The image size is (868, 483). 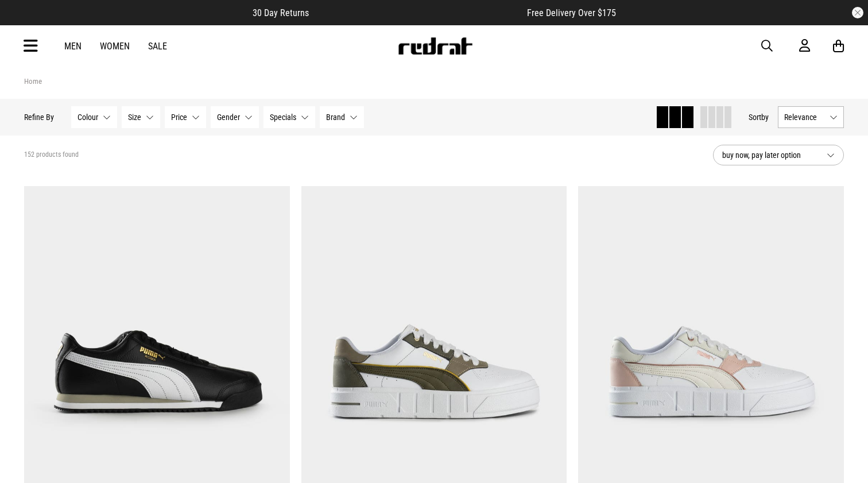 What do you see at coordinates (283, 117) in the screenshot?
I see `span: Specials` at bounding box center [283, 117].